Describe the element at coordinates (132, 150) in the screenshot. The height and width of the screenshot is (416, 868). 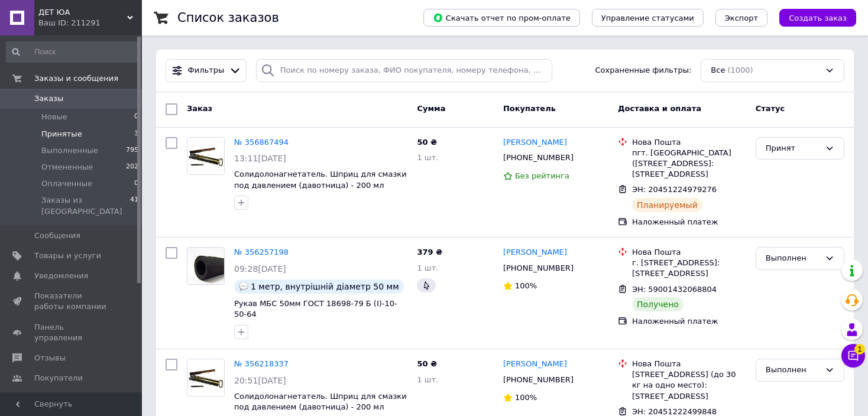
I see `span: 795` at that location.